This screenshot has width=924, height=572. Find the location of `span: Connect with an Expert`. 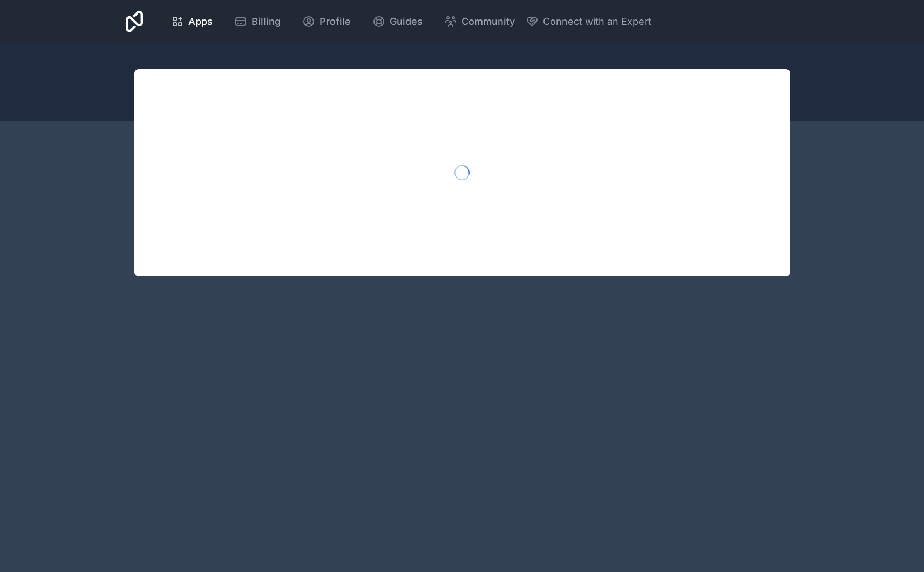

span: Connect with an Expert is located at coordinates (597, 21).